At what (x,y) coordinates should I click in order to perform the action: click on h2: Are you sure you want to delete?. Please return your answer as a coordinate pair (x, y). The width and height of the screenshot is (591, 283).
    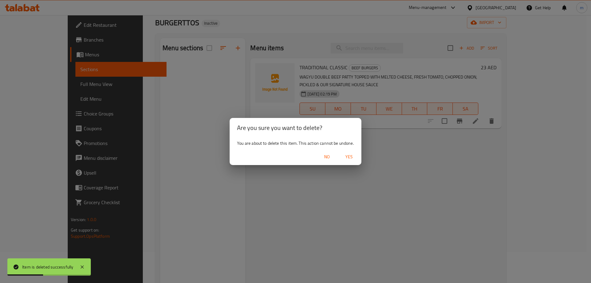
    Looking at the image, I should click on (296, 128).